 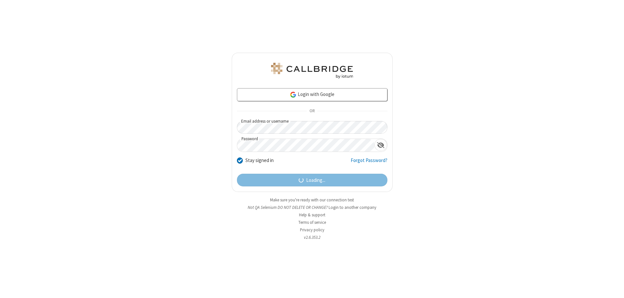 What do you see at coordinates (293, 95) in the screenshot?
I see `img: google-icon.png` at bounding box center [293, 95].